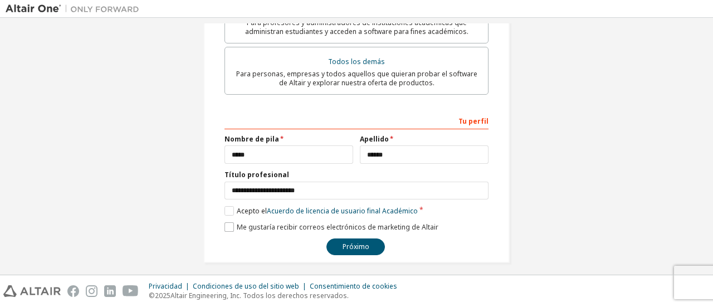 The width and height of the screenshot is (713, 307). I want to click on font: Acepto el, so click(252, 211).